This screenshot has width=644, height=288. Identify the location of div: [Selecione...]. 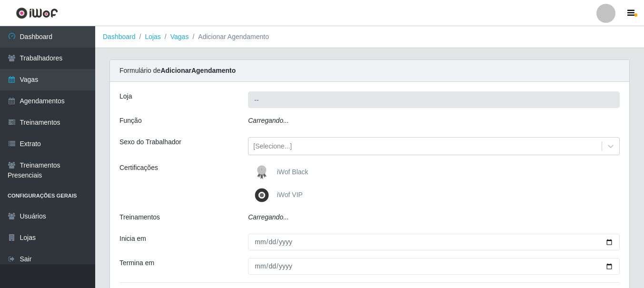
(272, 146).